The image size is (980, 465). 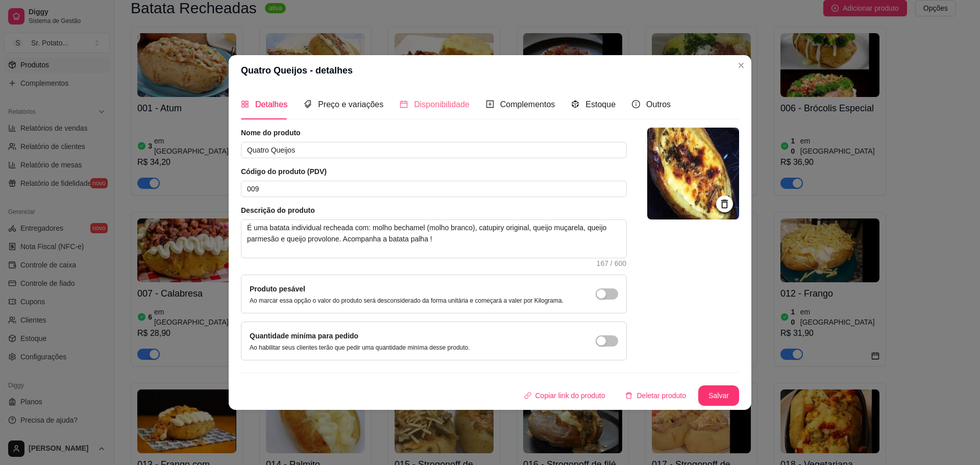 I want to click on p: Ao marcar essa opção o valor do produto será desconsiderado da forma unitária e começará a valer ..., so click(x=406, y=301).